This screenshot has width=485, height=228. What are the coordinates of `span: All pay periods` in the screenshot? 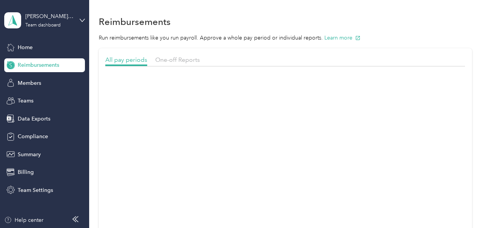 It's located at (126, 60).